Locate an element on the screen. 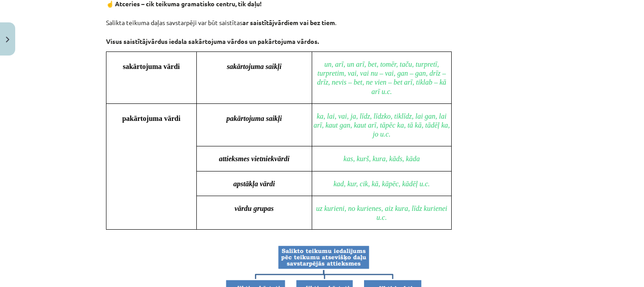 The height and width of the screenshot is (287, 644). strong: Visus saistītājvārdus iedala sakārtojuma vārdos un pakārtojuma vārdos. is located at coordinates (212, 41).